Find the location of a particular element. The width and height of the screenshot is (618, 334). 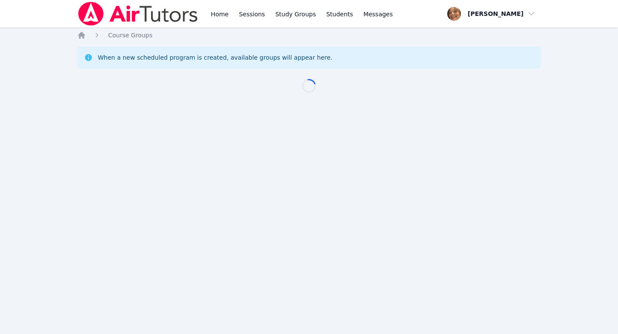

img: Air Tutors is located at coordinates (138, 14).